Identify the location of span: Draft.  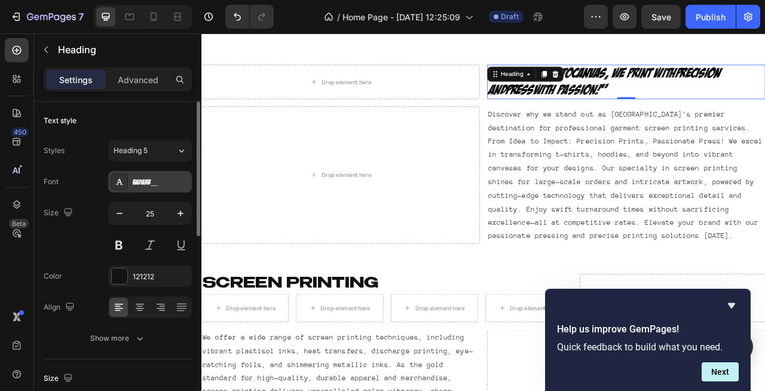
(510, 17).